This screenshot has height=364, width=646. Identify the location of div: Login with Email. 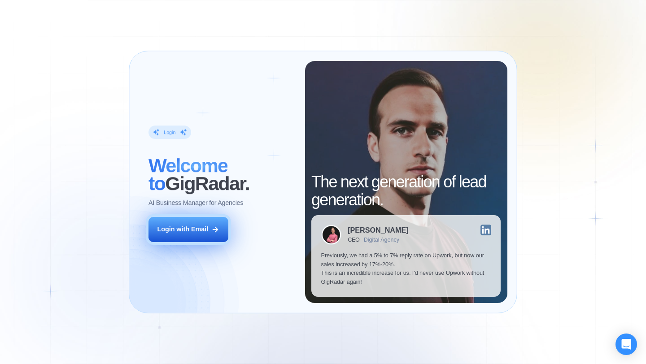
(183, 230).